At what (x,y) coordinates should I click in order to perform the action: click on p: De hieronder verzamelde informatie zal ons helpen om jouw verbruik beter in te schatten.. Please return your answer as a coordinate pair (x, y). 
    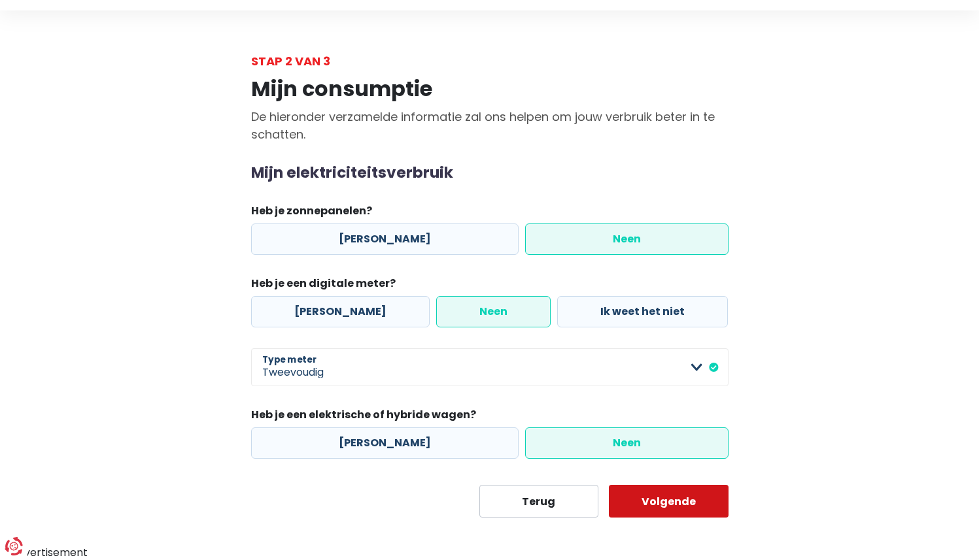
    Looking at the image, I should click on (490, 126).